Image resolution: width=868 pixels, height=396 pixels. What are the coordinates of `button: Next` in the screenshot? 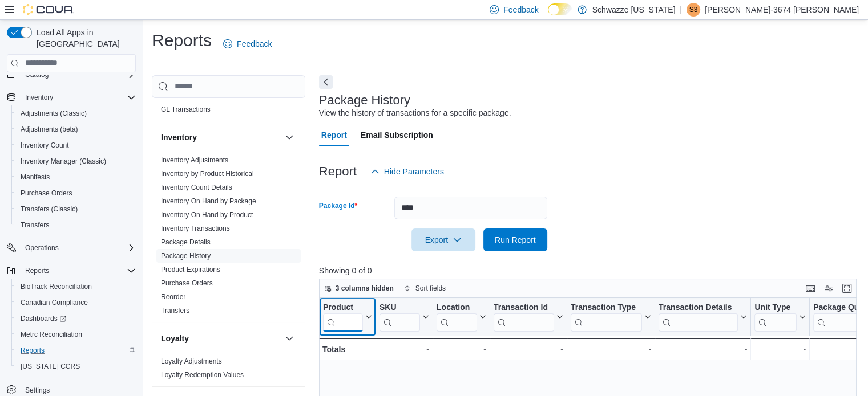 It's located at (326, 82).